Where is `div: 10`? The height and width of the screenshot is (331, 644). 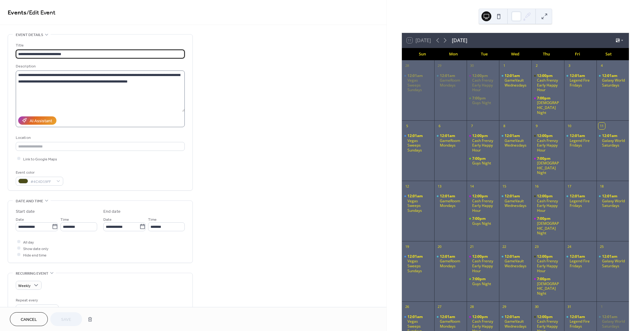 div: 10 is located at coordinates (569, 126).